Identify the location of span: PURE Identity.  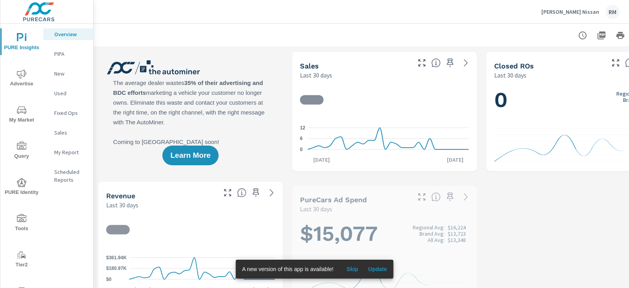
(22, 187).